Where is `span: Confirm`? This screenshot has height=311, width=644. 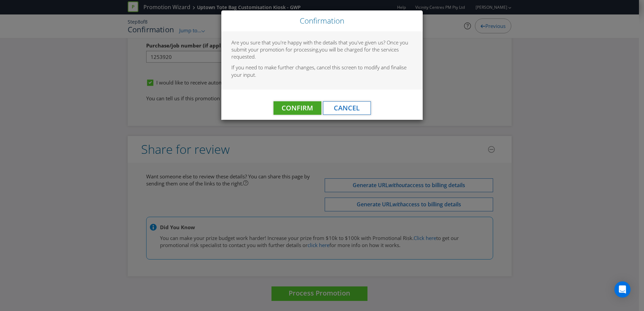 span: Confirm is located at coordinates (297, 108).